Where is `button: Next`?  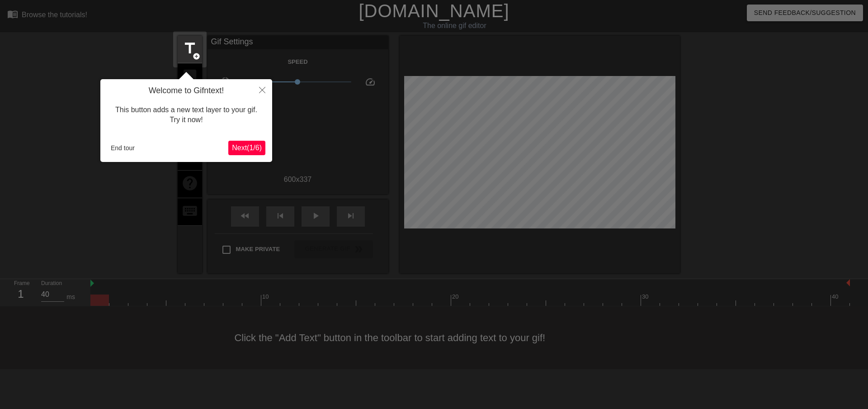 button: Next is located at coordinates (247, 148).